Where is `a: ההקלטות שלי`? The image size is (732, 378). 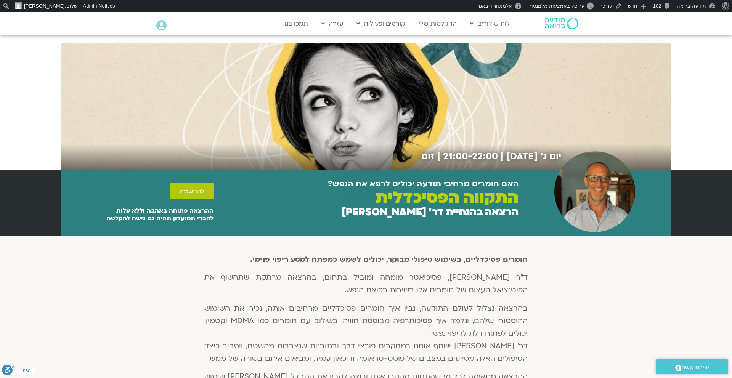 a: ההקלטות שלי is located at coordinates (438, 24).